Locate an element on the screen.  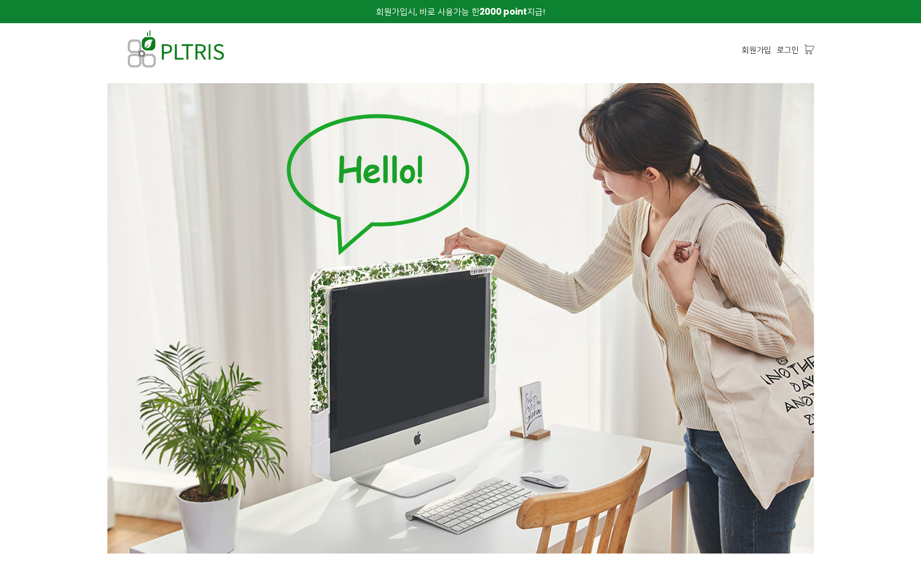
span: 회원가입 is located at coordinates (757, 50).